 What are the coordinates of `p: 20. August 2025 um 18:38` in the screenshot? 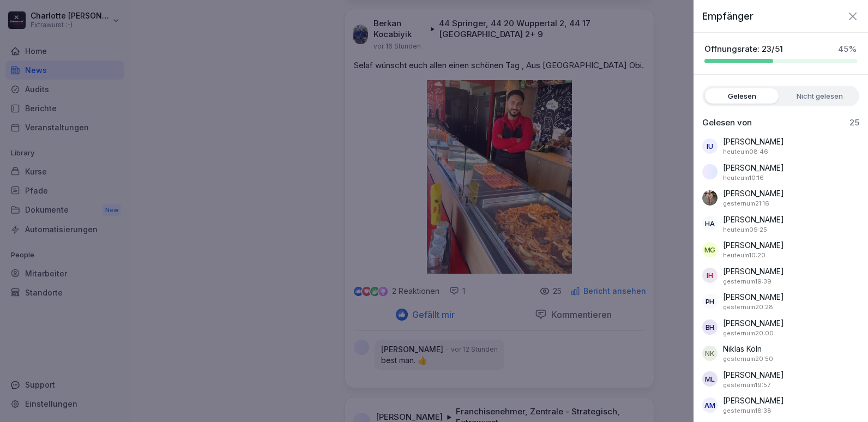 It's located at (747, 410).